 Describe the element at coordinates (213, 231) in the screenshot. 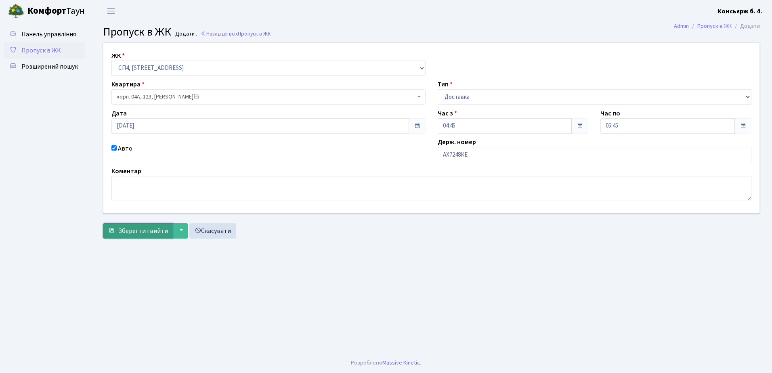

I see `a: Скасувати` at that location.